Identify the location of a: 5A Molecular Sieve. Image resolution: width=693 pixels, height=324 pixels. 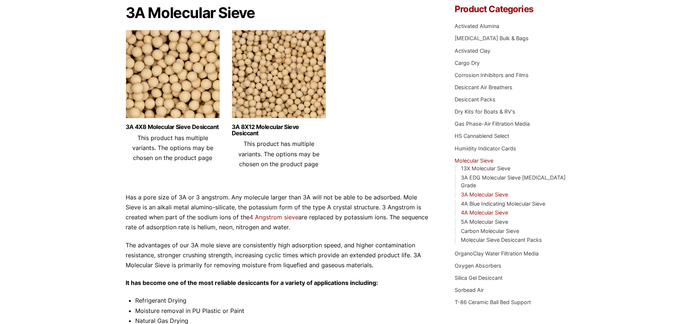
(484, 221).